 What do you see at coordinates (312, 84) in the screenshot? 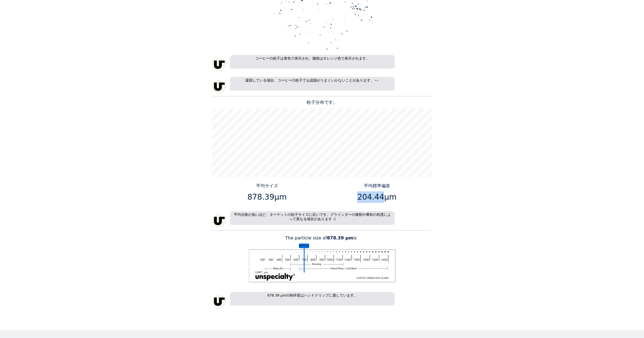
I see `p: 凝固している場合、コーヒーの粒子でも認識がうまくいかないことがあります。 👀` at bounding box center [312, 84].